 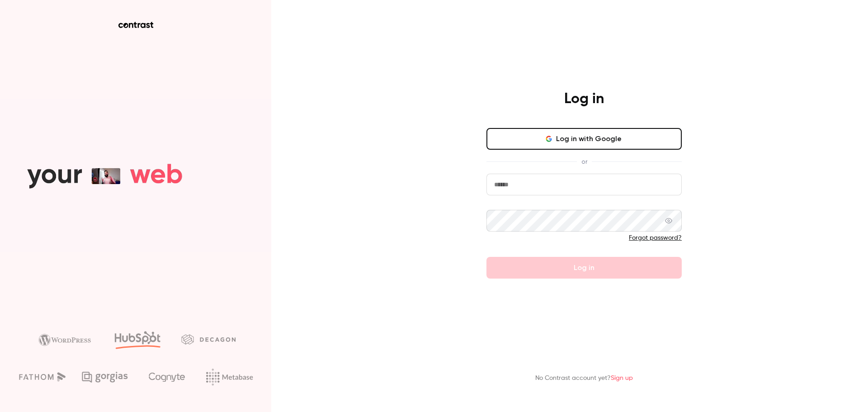 I want to click on a: Forgot password?, so click(x=655, y=238).